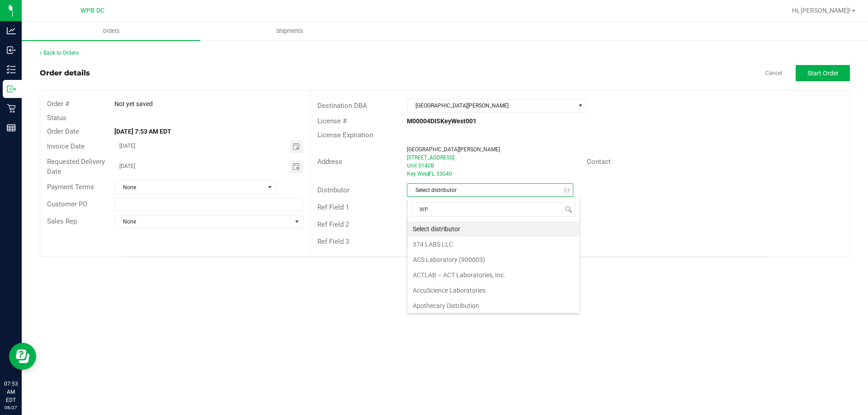 This screenshot has height=415, width=868. What do you see at coordinates (823, 73) in the screenshot?
I see `span: Start Order` at bounding box center [823, 73].